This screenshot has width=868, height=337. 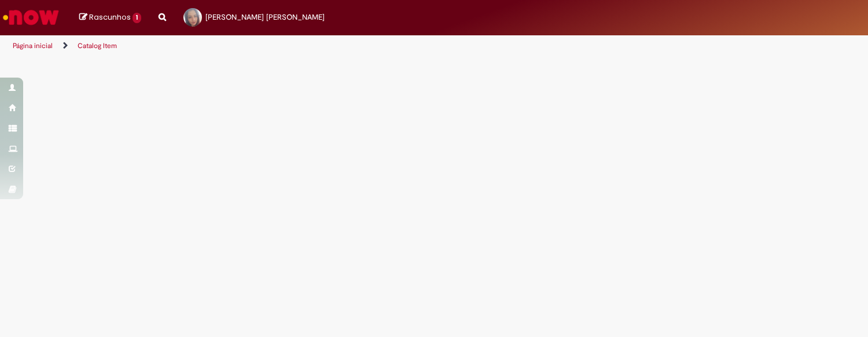 I want to click on a: Catalog Item, so click(x=97, y=46).